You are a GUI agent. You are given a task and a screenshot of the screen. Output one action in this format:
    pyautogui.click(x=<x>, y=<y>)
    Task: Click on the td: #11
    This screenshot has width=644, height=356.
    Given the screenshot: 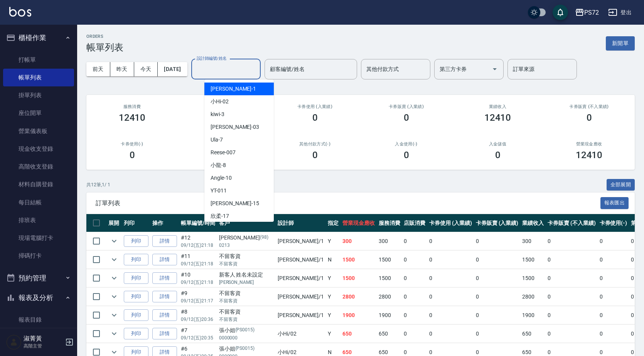 What is the action you would take?
    pyautogui.click(x=198, y=259)
    